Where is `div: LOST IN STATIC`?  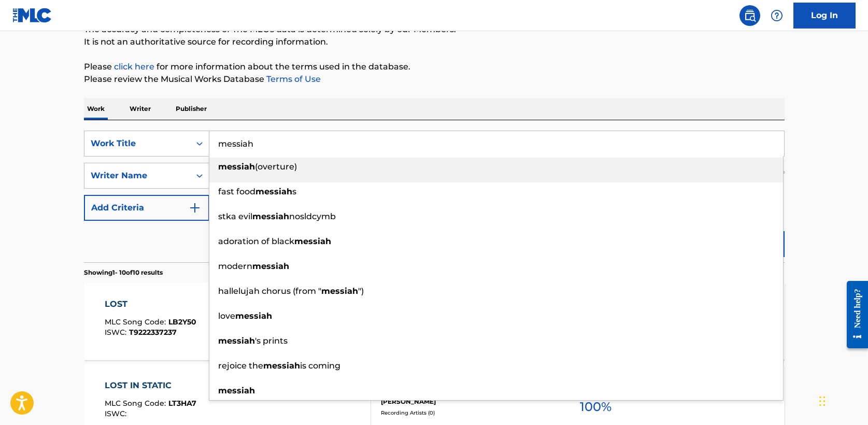 div: LOST IN STATIC is located at coordinates (151, 385).